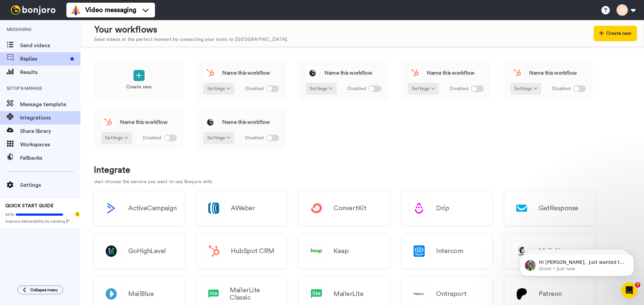  Describe the element at coordinates (550, 294) in the screenshot. I see `h2: Patreon` at that location.